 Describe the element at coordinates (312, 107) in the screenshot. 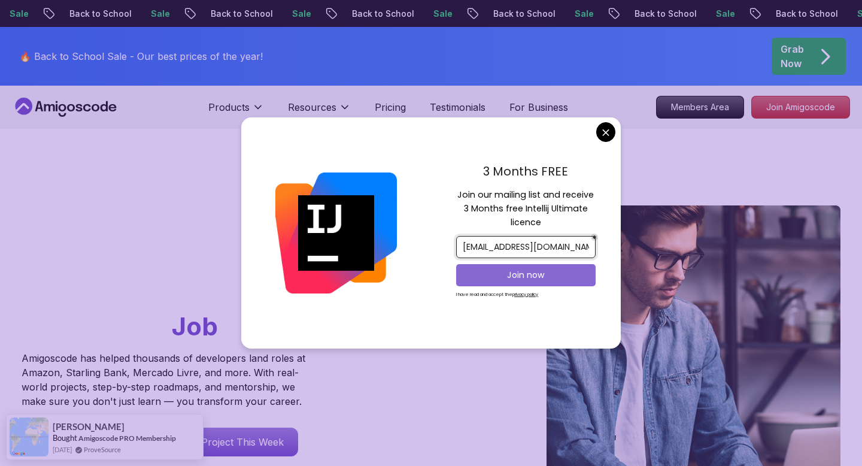

I see `p: Resources` at that location.